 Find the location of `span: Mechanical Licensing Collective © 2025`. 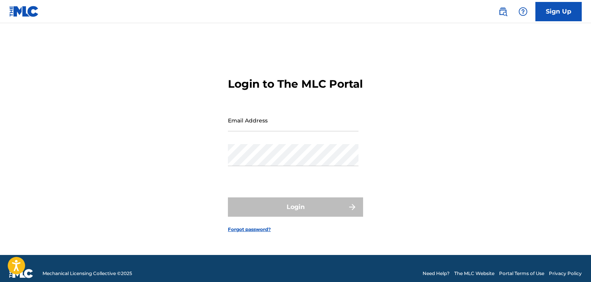

span: Mechanical Licensing Collective © 2025 is located at coordinates (87, 273).